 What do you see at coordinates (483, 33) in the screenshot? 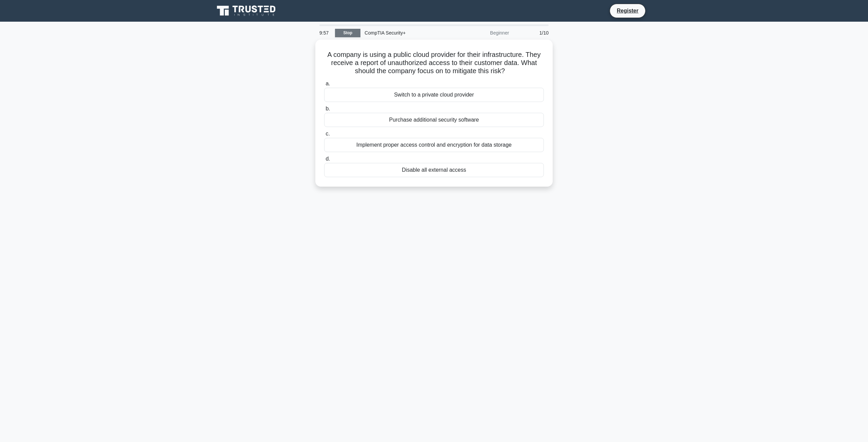
I see `div: Beginner` at bounding box center [483, 33].